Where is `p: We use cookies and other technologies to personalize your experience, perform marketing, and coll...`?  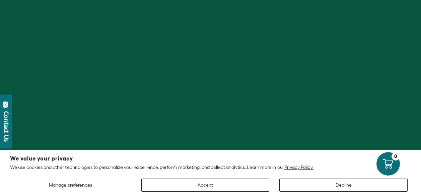
p: We use cookies and other technologies to personalize your experience, perform marketing, and coll... is located at coordinates (210, 167).